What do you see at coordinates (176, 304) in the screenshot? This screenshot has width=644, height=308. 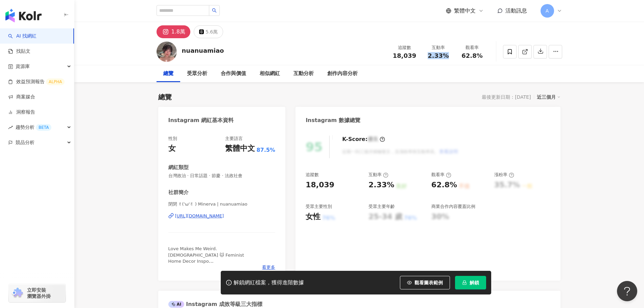 I see `div: AI` at bounding box center [176, 304].